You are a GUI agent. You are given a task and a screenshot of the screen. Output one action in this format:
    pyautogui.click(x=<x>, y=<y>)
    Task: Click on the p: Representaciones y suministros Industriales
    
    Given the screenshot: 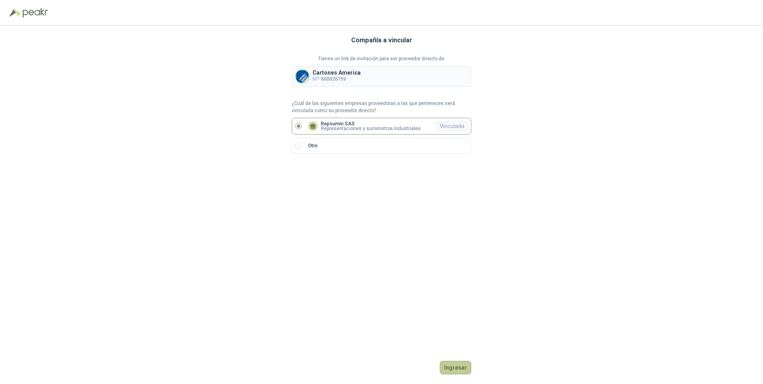 What is the action you would take?
    pyautogui.click(x=371, y=129)
    